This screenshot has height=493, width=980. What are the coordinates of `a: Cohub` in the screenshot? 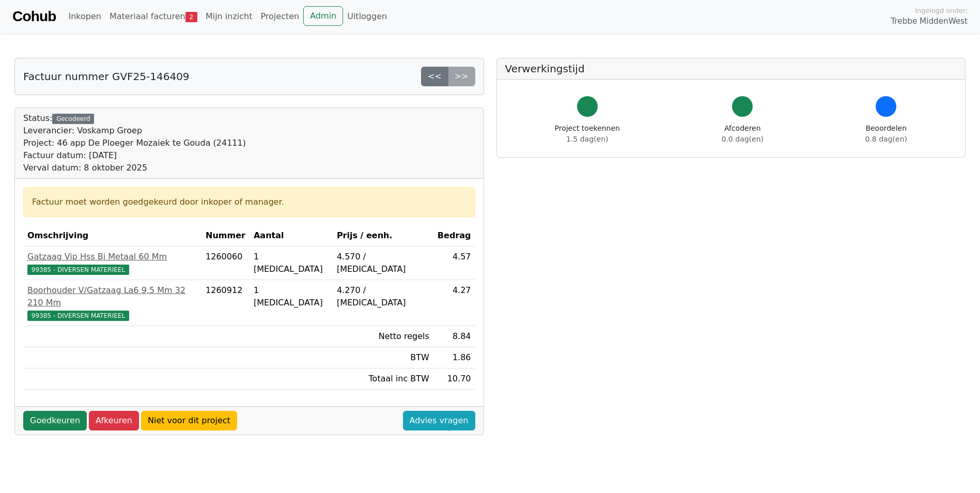 It's located at (34, 17).